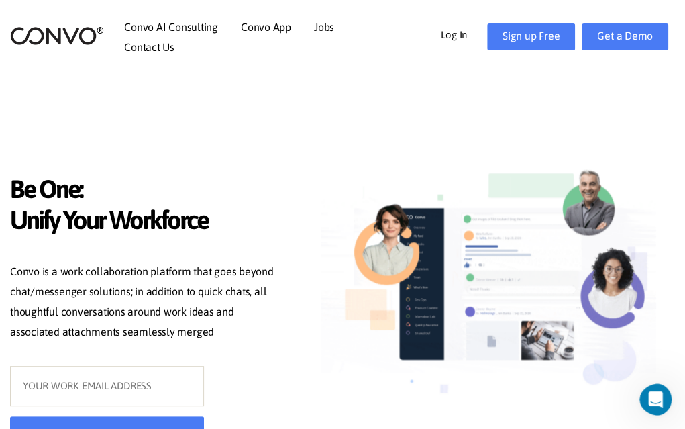 The image size is (685, 429). What do you see at coordinates (149, 47) in the screenshot?
I see `a: Contact Us` at bounding box center [149, 47].